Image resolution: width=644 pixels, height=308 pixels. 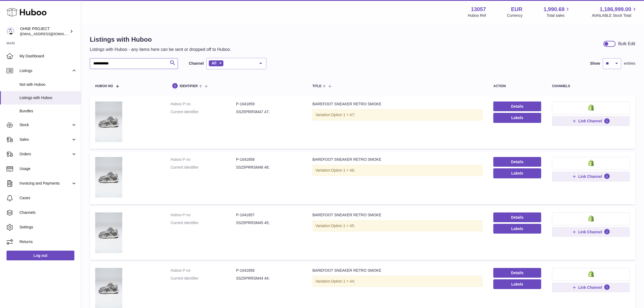 What do you see at coordinates (591, 86) in the screenshot?
I see `div: channels` at bounding box center [591, 86].